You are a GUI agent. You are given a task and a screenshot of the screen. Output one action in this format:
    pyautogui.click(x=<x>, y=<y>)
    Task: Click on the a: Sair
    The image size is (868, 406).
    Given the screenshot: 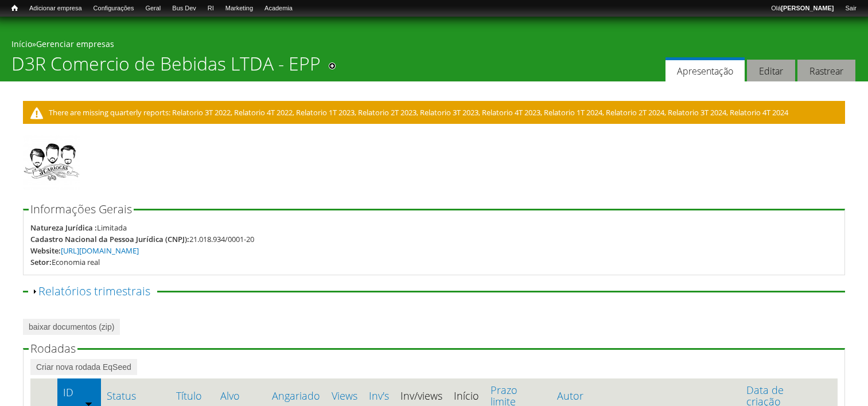 What is the action you would take?
    pyautogui.click(x=851, y=9)
    